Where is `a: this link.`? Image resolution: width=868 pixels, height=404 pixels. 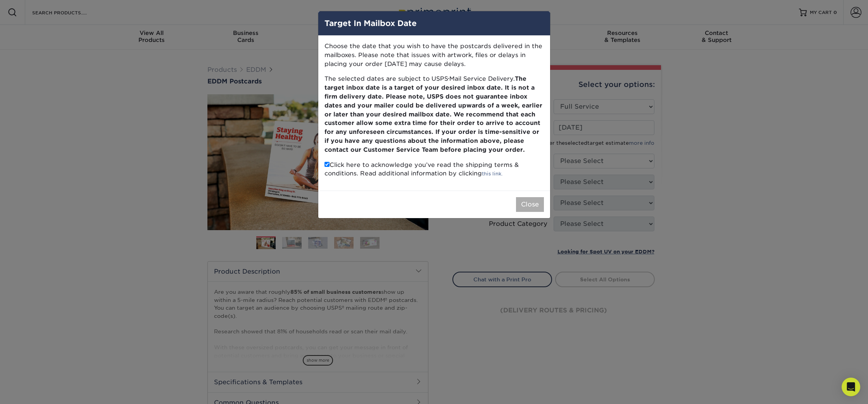
a: this link. is located at coordinates (492, 173).